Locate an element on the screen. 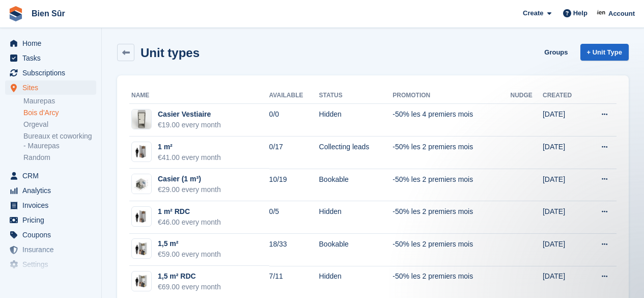 The width and height of the screenshot is (644, 298). td: 10/19 is located at coordinates (294, 185).